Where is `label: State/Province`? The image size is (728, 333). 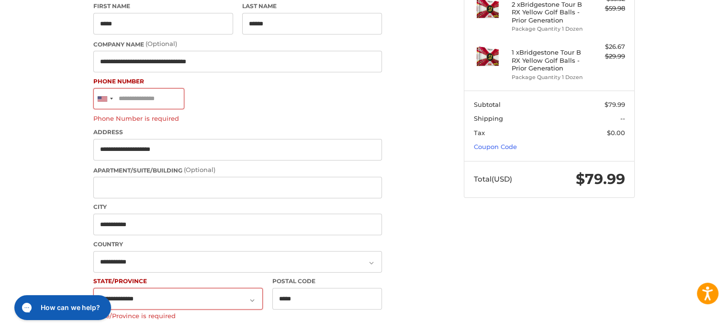
label: State/Province is located at coordinates (178, 281).